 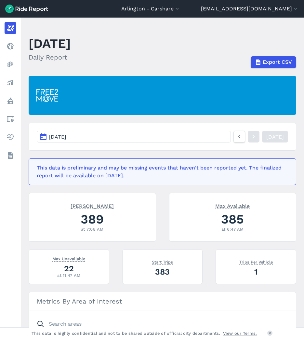 What do you see at coordinates (92, 219) in the screenshot?
I see `div: 389` at bounding box center [92, 219].